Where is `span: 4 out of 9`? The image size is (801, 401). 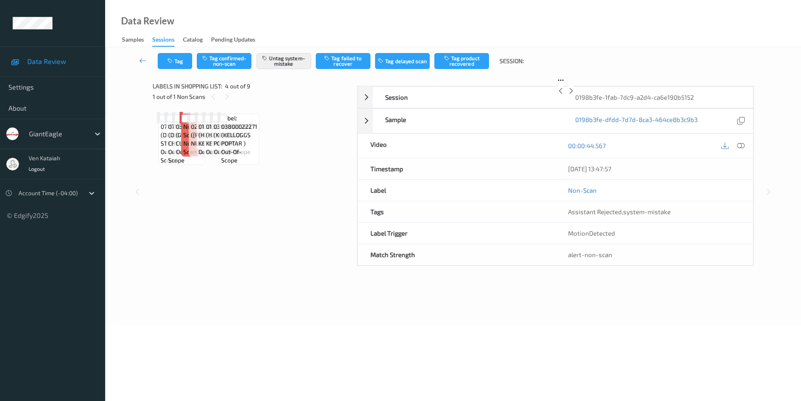 span: 4 out of 9 is located at coordinates (238, 86).